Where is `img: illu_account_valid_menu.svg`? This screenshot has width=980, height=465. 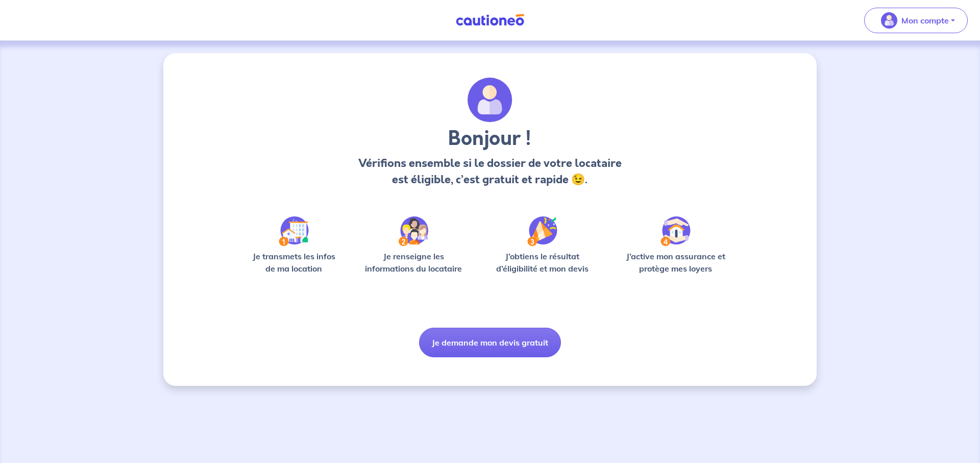
img: illu_account_valid_menu.svg is located at coordinates (889, 20).